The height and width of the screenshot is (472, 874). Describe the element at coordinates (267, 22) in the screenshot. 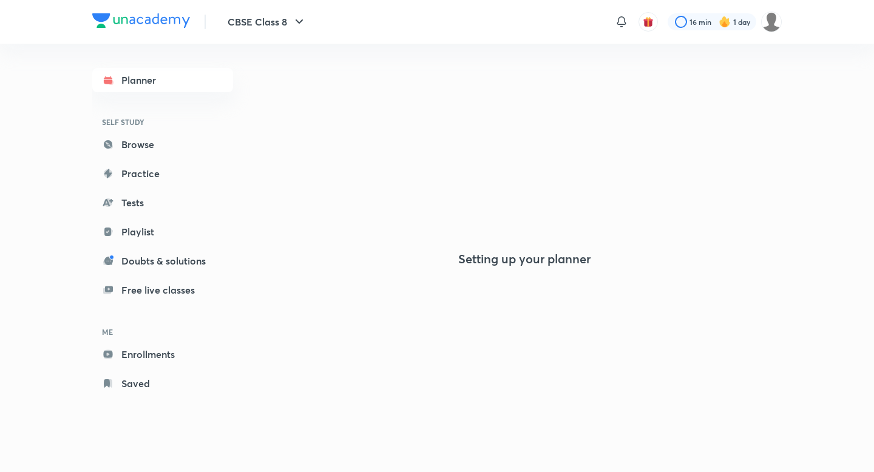

I see `button: CBSE Class 8` at that location.